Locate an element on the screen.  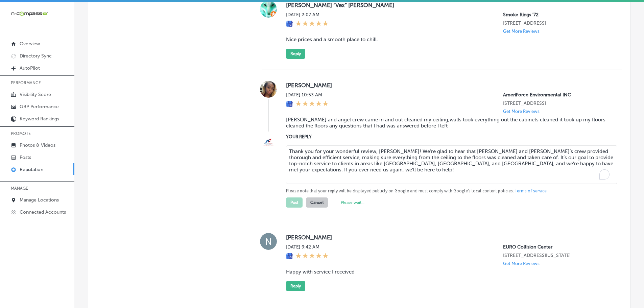
p: Photos & Videos is located at coordinates (38, 145).